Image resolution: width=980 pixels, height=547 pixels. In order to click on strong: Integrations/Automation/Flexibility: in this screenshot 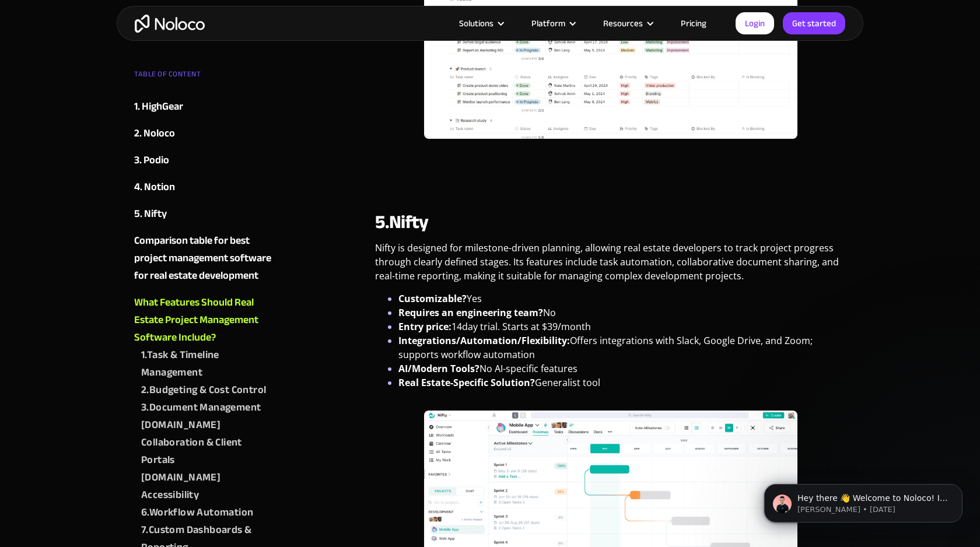, I will do `click(484, 341)`.